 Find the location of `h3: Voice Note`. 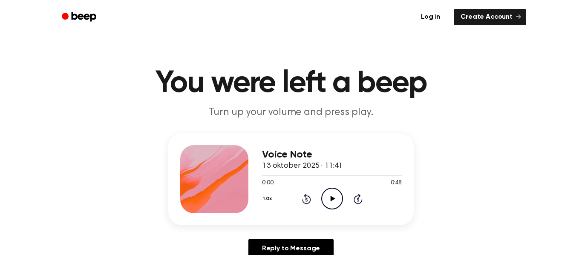

h3: Voice Note is located at coordinates (332, 155).